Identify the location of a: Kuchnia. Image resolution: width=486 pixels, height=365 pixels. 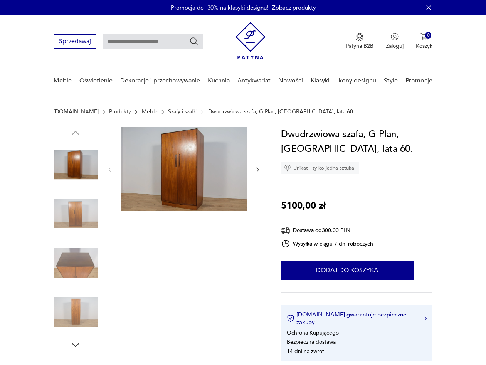
(219, 81).